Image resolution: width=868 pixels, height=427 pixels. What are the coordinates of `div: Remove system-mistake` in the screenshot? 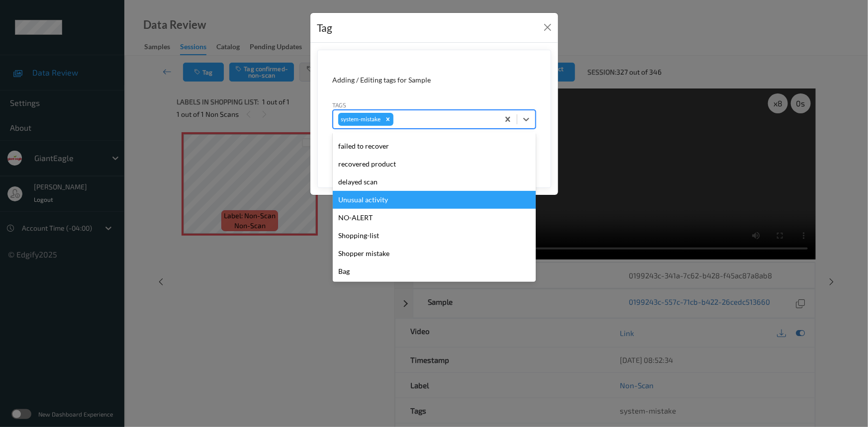 It's located at (388, 119).